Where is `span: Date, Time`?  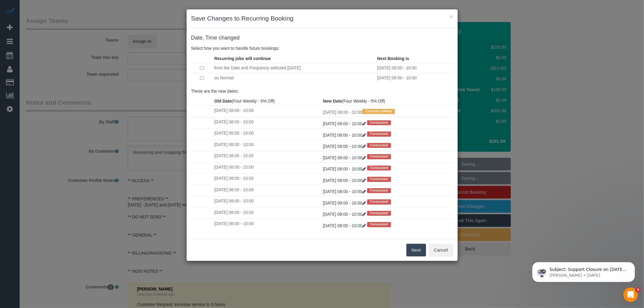
span: Date, Time is located at coordinates (204, 38).